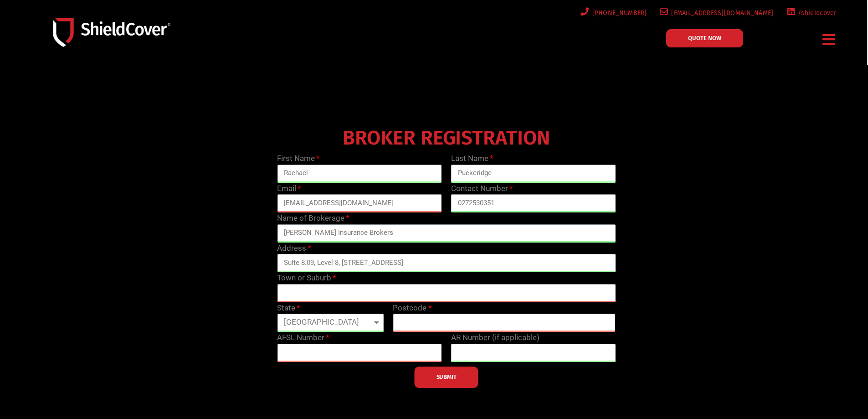 The height and width of the screenshot is (419, 868). I want to click on span: /shieldcover, so click(815, 13).